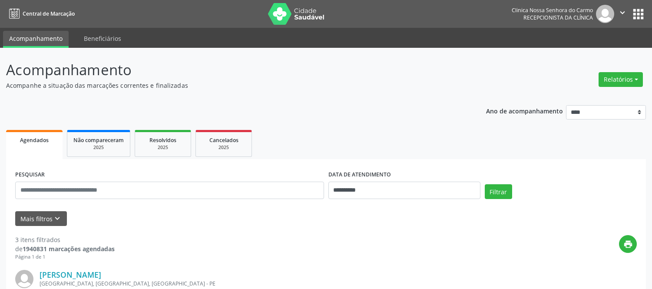 This screenshot has width=652, height=289. Describe the element at coordinates (36, 39) in the screenshot. I see `a: Acompanhamento` at that location.